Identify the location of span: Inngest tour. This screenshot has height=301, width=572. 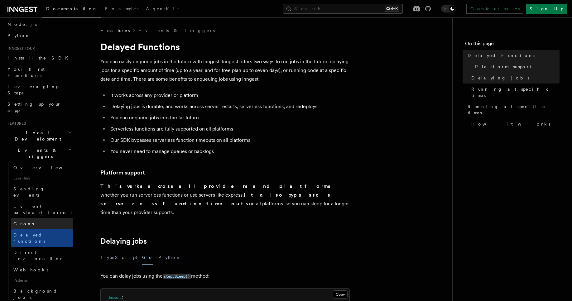
(20, 49).